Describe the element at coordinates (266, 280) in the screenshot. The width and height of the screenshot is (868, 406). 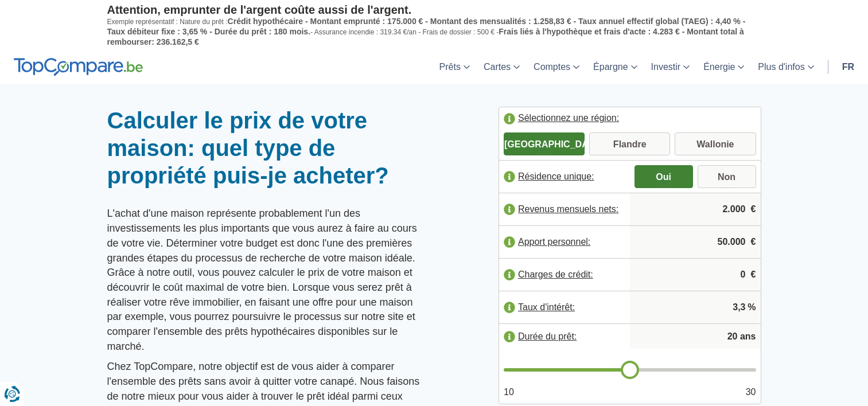
I see `p: L'achat d'une maison représente probablement l'un des investissements les plus importants que vou...` at that location.